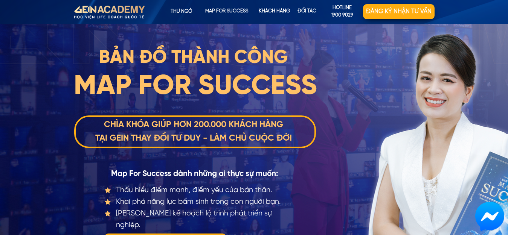 This screenshot has height=235, width=508. I want to click on span: BẢN ĐỒ THÀNH CÔNG, so click(193, 58).